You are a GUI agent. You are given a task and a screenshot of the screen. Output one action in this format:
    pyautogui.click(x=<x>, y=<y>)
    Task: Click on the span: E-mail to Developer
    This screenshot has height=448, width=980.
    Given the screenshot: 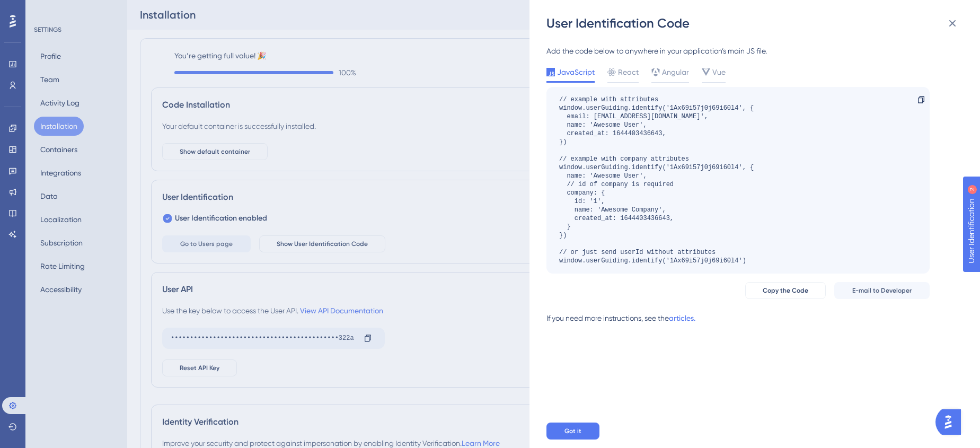 What is the action you would take?
    pyautogui.click(x=882, y=290)
    